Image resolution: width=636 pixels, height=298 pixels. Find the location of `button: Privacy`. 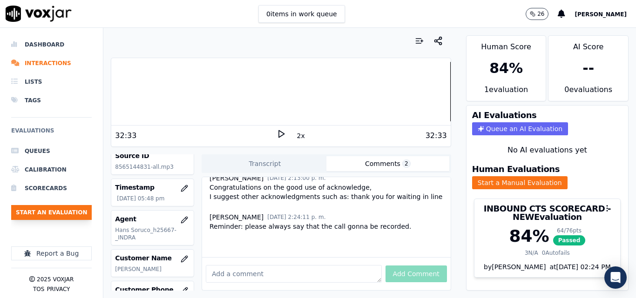

button: Privacy is located at coordinates (58, 289).